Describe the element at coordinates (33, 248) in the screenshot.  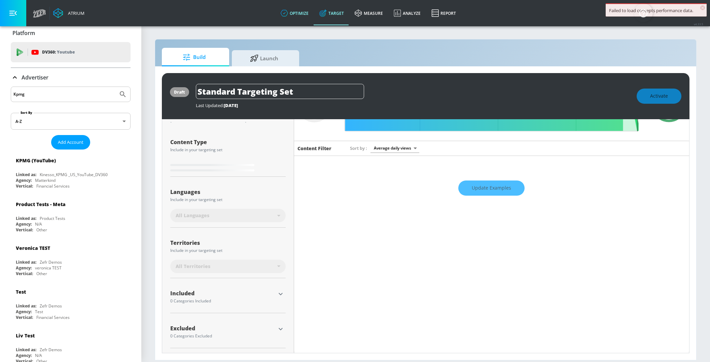
I see `div: Veronica TEST` at that location.